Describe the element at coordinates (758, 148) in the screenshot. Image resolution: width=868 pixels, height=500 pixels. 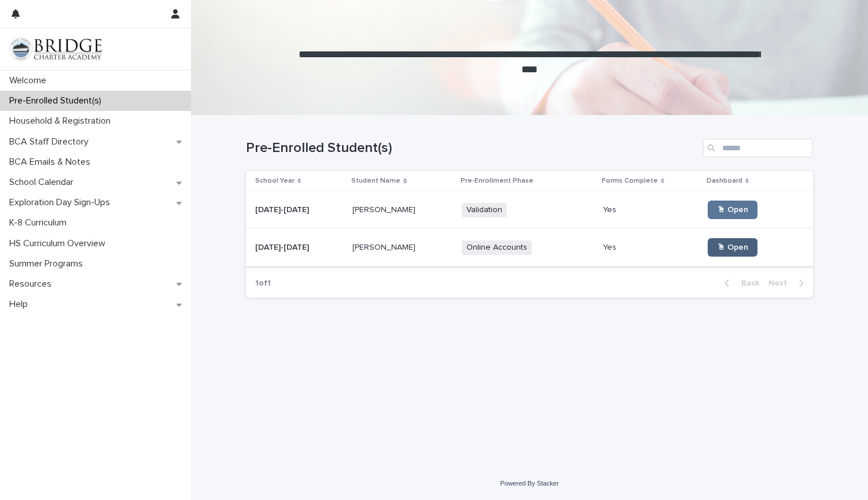
I see `input: Search` at that location.